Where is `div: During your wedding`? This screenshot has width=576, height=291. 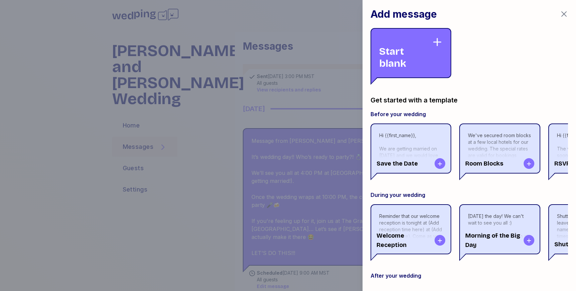
div: During your wedding is located at coordinates (469, 195).